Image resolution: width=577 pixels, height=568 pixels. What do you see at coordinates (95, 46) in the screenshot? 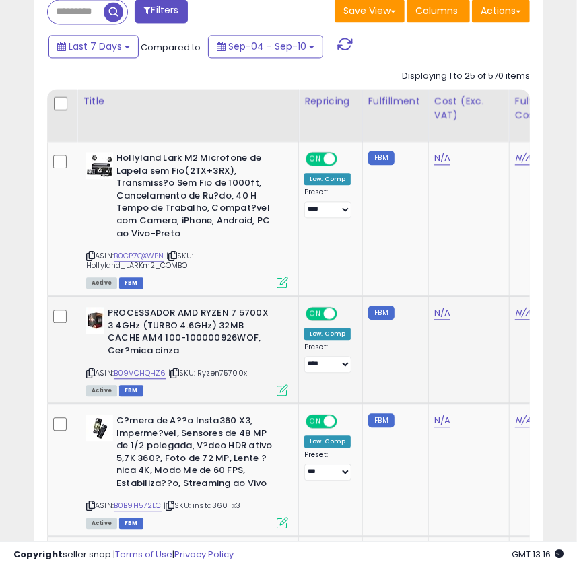
I see `span: Last 7 Days` at bounding box center [95, 46].